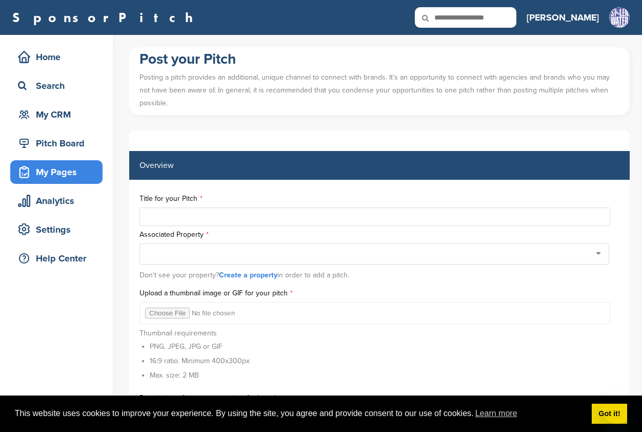  Describe the element at coordinates (56, 172) in the screenshot. I see `a: My Pages` at that location.